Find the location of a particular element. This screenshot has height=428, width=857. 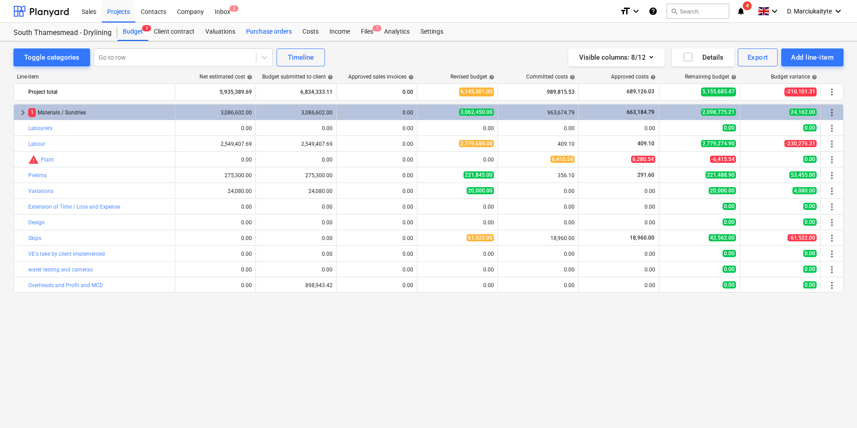

div: Budget submitted to client is located at coordinates (298, 77).